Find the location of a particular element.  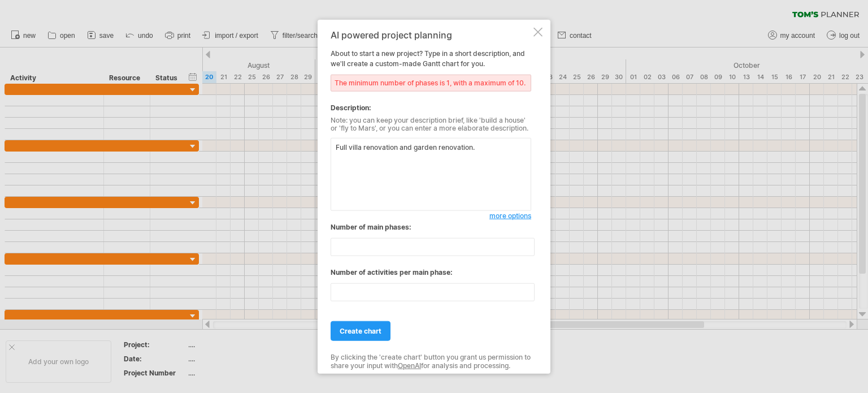

div: Number of activities per main phase: is located at coordinates (430, 272).